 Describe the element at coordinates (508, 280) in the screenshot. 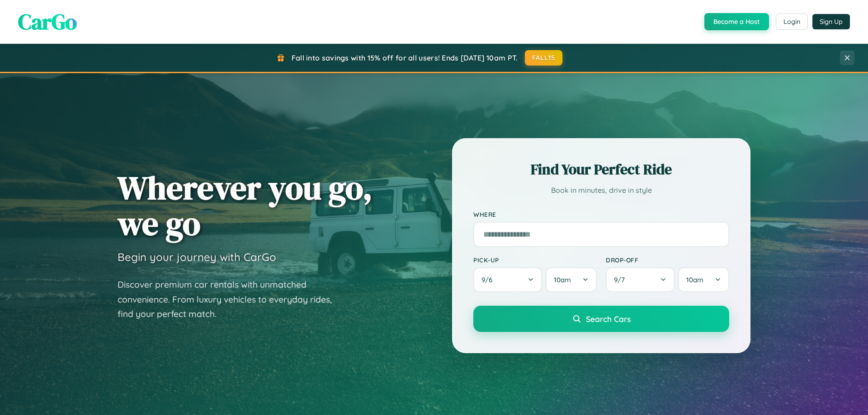

I see `button: 9/6` at that location.